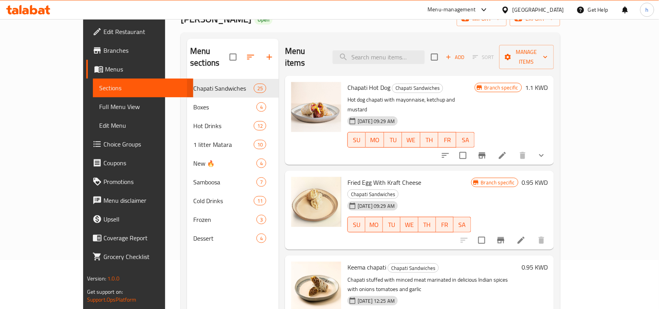 The height and width of the screenshot is (309, 659). I want to click on span: 12, so click(260, 126).